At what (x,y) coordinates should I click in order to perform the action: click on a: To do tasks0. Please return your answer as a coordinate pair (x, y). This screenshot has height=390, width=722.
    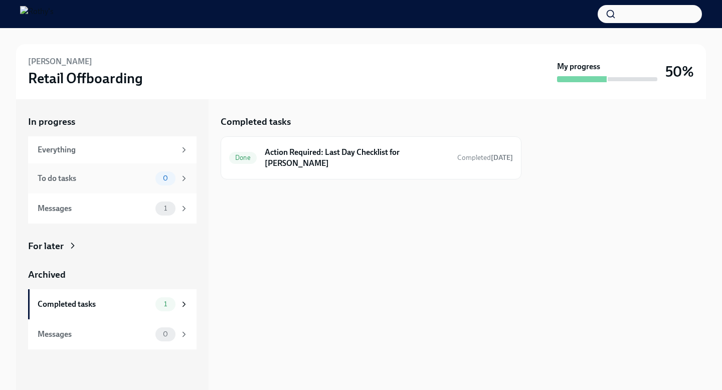
    Looking at the image, I should click on (112, 178).